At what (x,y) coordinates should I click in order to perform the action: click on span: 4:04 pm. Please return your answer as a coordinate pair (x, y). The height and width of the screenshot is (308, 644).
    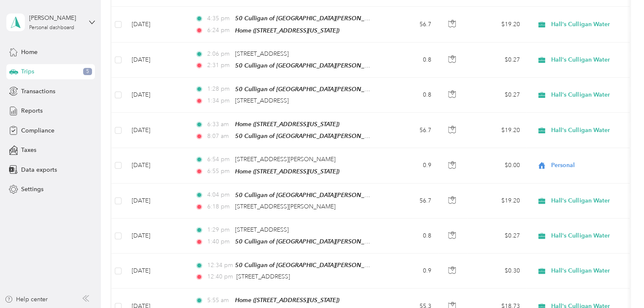
    Looking at the image, I should click on (218, 195).